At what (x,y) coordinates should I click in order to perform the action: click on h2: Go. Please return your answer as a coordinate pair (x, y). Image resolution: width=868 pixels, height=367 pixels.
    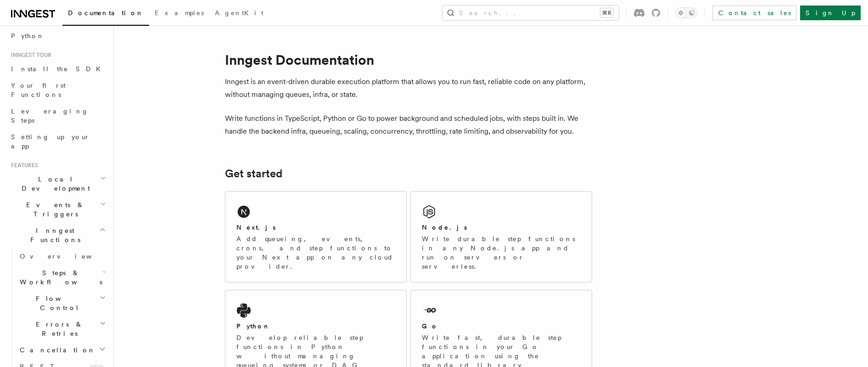
    Looking at the image, I should click on (430, 326).